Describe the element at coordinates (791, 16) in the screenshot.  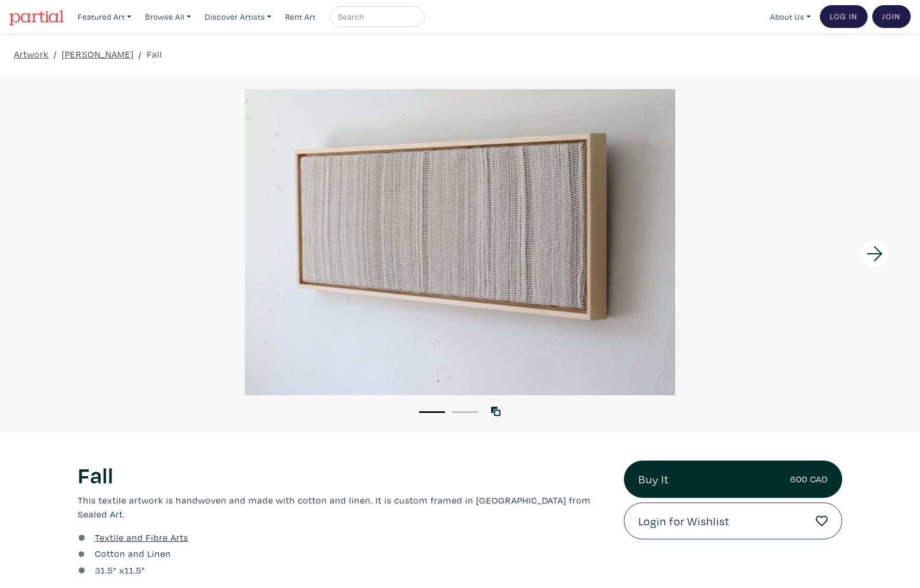
I see `a: About Us` at that location.